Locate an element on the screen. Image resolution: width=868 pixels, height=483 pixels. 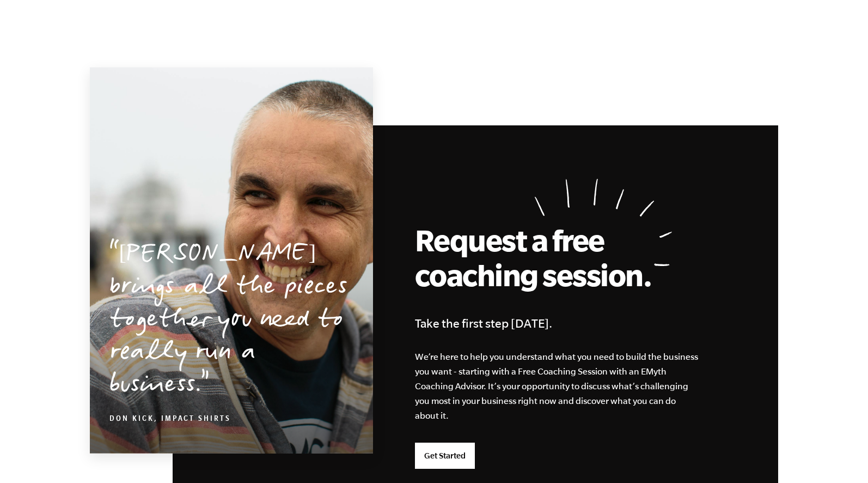
p: We’re here to help you understand what you need to build the business you want - starting with a ... is located at coordinates (557, 386).